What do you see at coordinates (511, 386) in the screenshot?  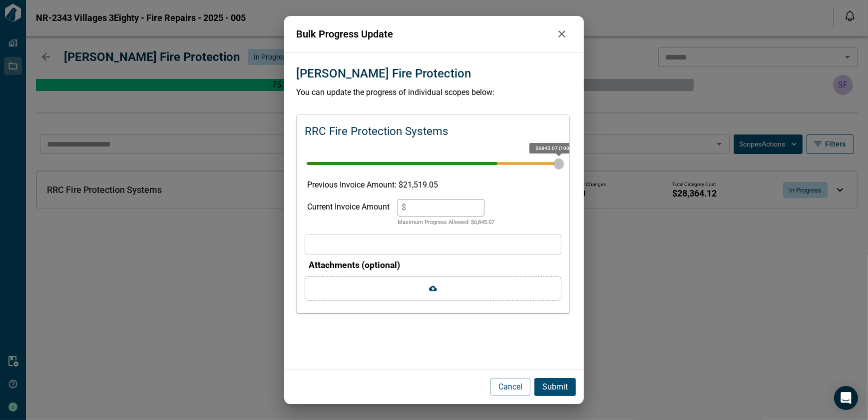 I see `button: Cancel` at bounding box center [511, 386].